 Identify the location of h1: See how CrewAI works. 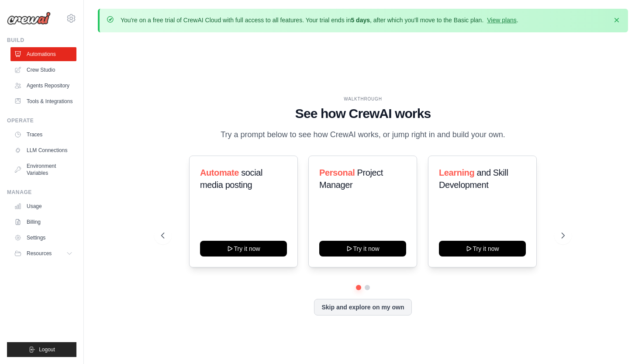
(363, 114).